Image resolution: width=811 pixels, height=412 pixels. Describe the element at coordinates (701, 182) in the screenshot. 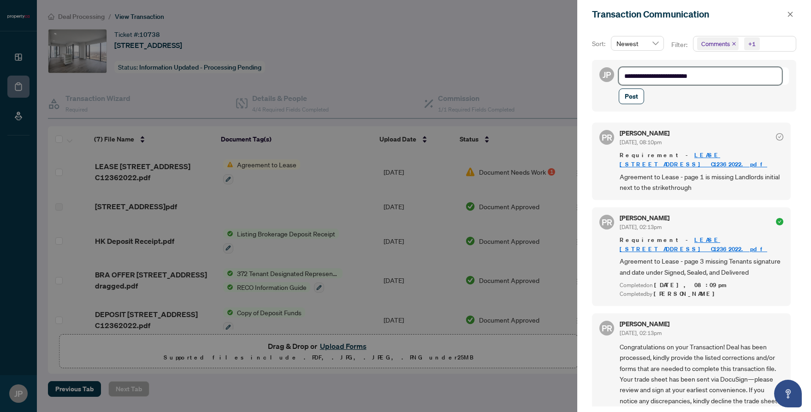

I see `span: Agreement to Lease - page 1 is missing Landlords initial next to the strikethrough` at that location.